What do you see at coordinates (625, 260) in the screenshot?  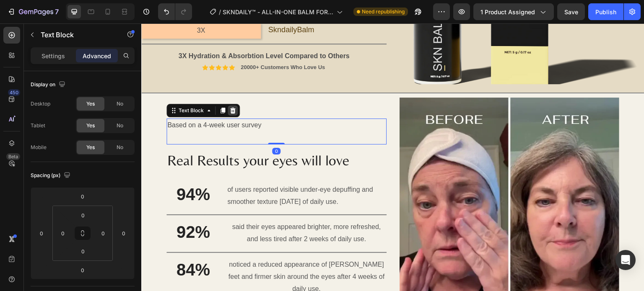 I see `div: Open Intercom Messenger` at bounding box center [625, 260].